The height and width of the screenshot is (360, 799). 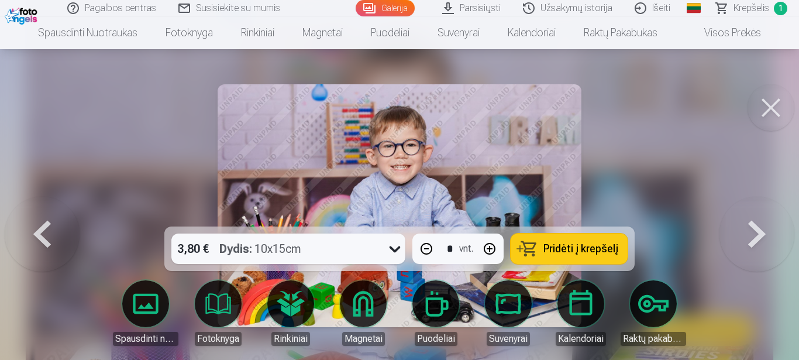 What do you see at coordinates (218, 338) in the screenshot?
I see `div: Fotoknyga` at bounding box center [218, 338].